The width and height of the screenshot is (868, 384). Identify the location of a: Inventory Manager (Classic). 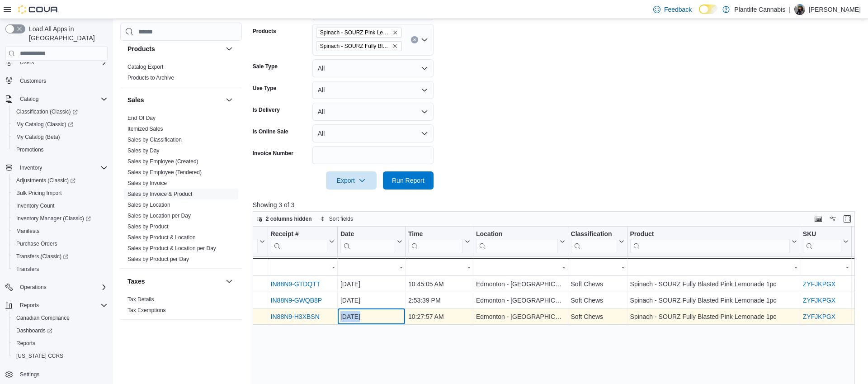
(53, 218).